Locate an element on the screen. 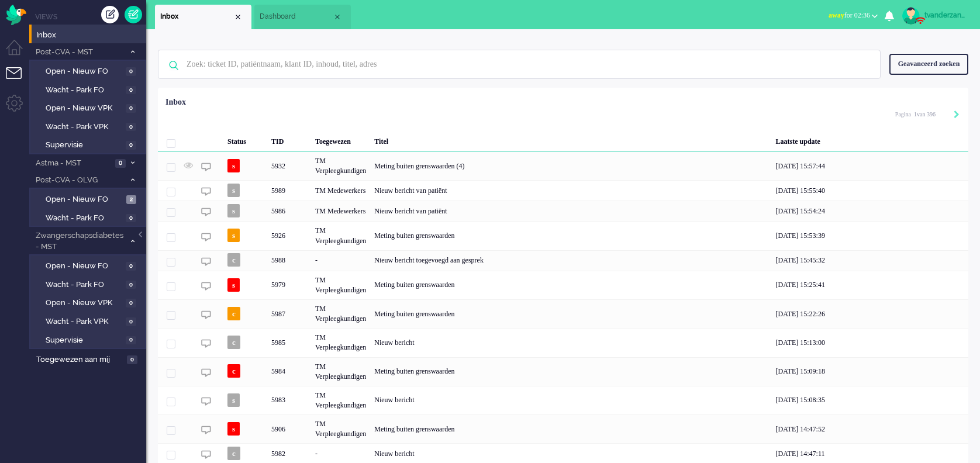  a: tvanderzanden is located at coordinates (933, 16).